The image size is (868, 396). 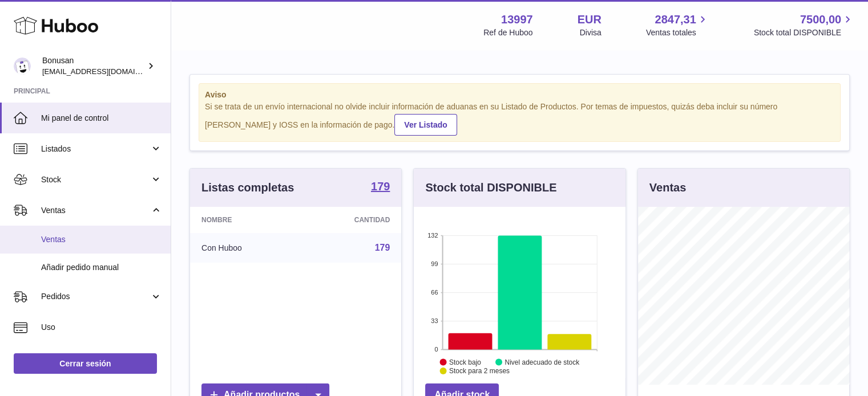 I want to click on span: Pedidos, so click(x=96, y=296).